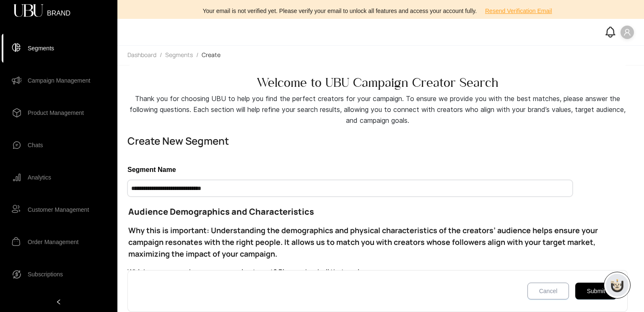 The width and height of the screenshot is (644, 312). What do you see at coordinates (596, 292) in the screenshot?
I see `button: Submit` at bounding box center [596, 292].